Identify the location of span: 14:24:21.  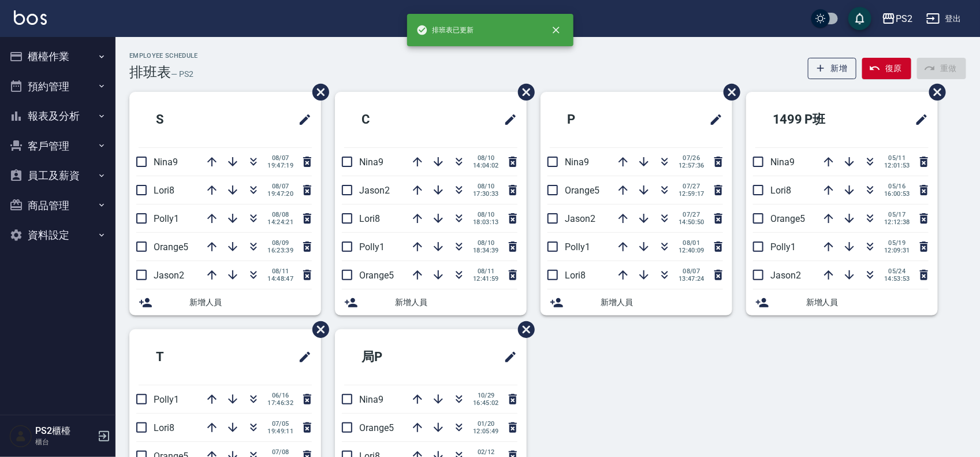
(280, 222).